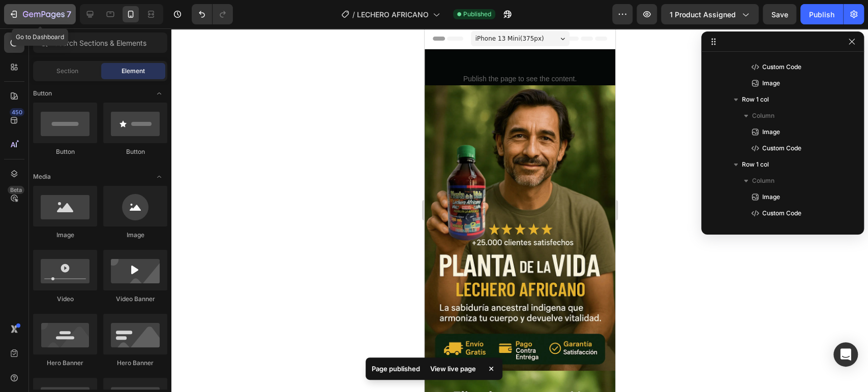 This screenshot has height=392, width=868. I want to click on span: Element, so click(134, 71).